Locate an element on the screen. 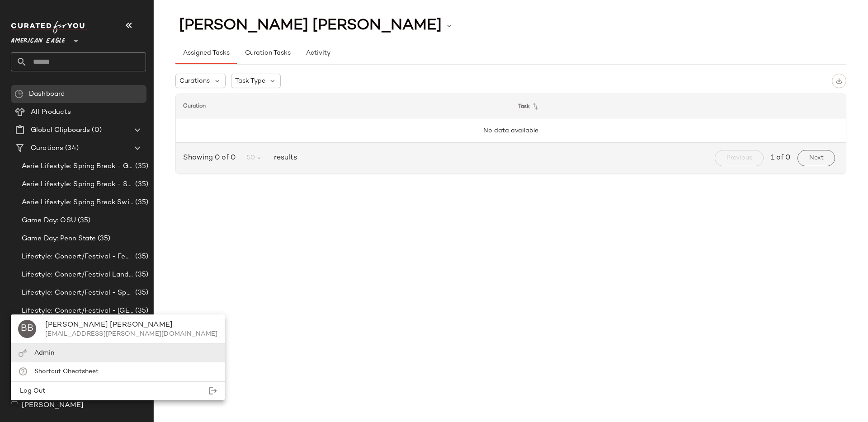 The height and width of the screenshot is (422, 868). span: All Products is located at coordinates (51, 112).